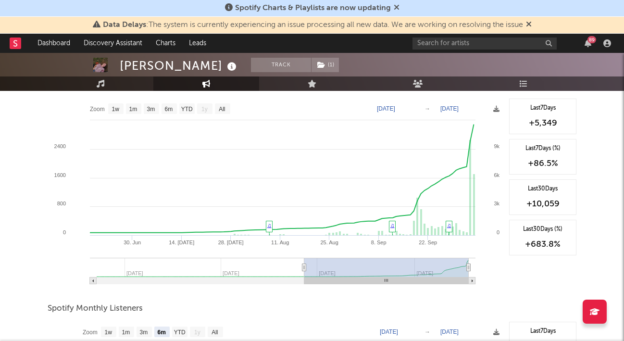 Image resolution: width=624 pixels, height=341 pixels. Describe the element at coordinates (485, 43) in the screenshot. I see `input: Search for artists` at that location.